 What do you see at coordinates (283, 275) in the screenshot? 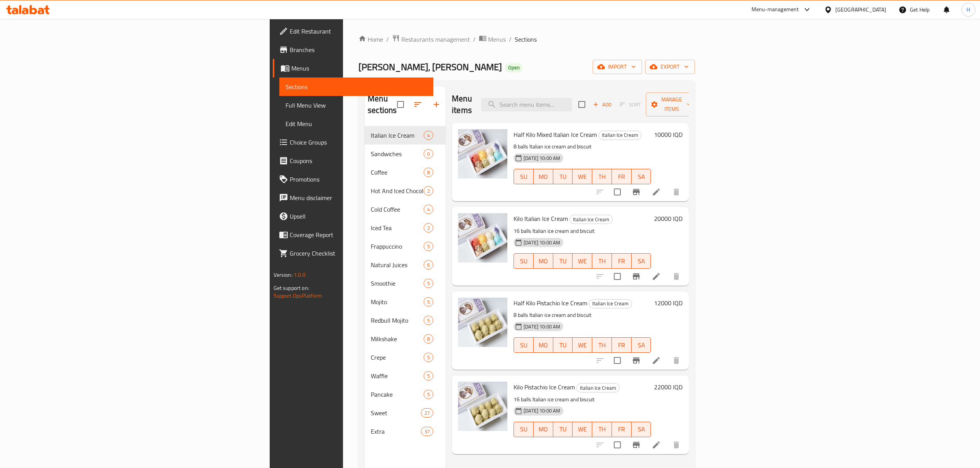
I see `span: Version:` at bounding box center [283, 275].